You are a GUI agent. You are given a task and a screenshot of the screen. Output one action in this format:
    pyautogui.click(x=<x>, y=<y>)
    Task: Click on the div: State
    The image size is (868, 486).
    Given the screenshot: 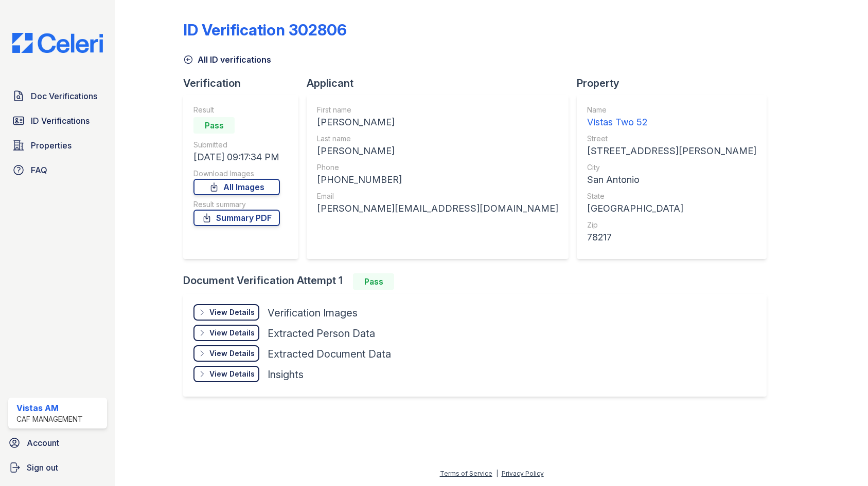 What is the action you would take?
    pyautogui.click(x=672, y=196)
    